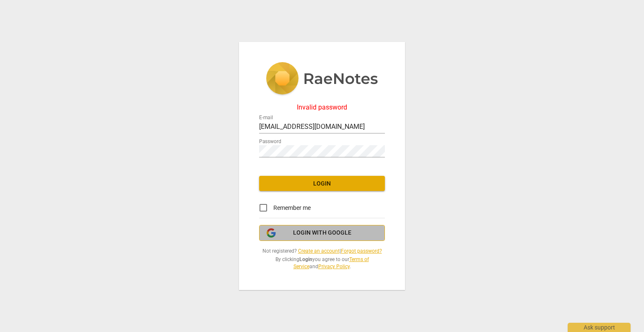 This screenshot has height=332, width=644. I want to click on span: Login, so click(322, 184).